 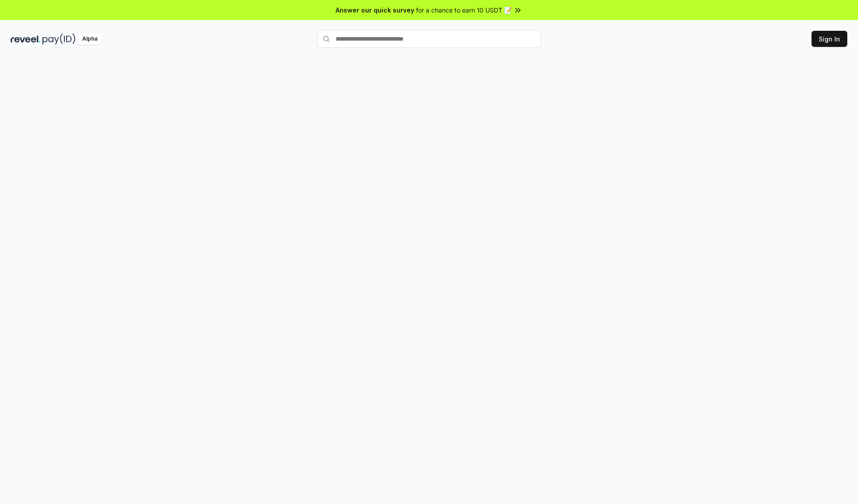 I want to click on img: pay_id, so click(x=59, y=39).